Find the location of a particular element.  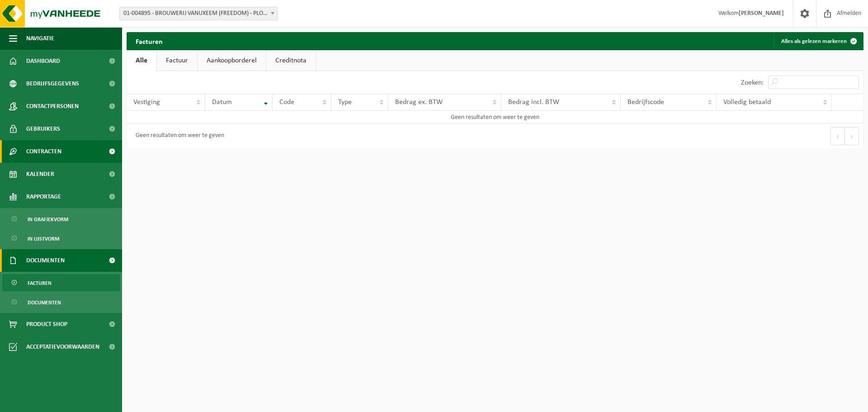

span: Code is located at coordinates (287, 102).